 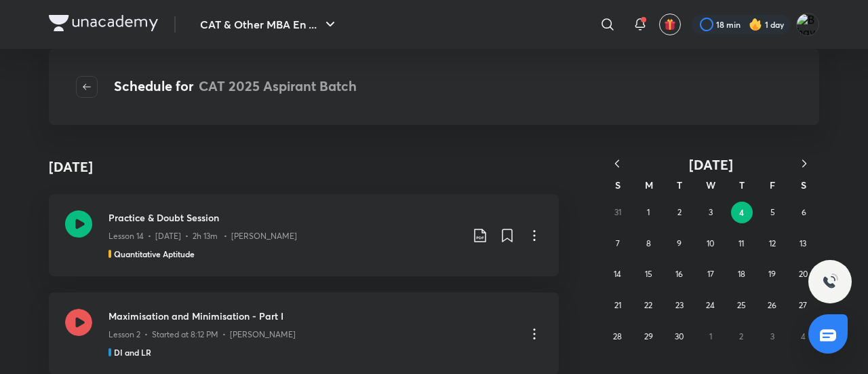 I want to click on button: September 20, 2025, so click(x=803, y=274).